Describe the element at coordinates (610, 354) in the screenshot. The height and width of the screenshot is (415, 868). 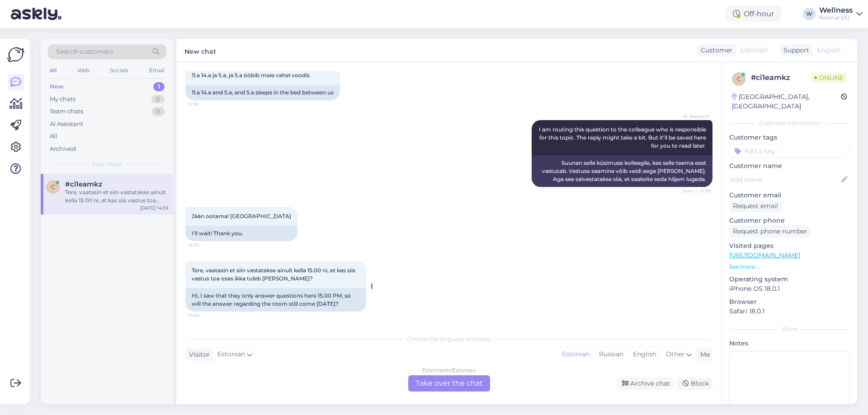
I see `div: Russian` at that location.